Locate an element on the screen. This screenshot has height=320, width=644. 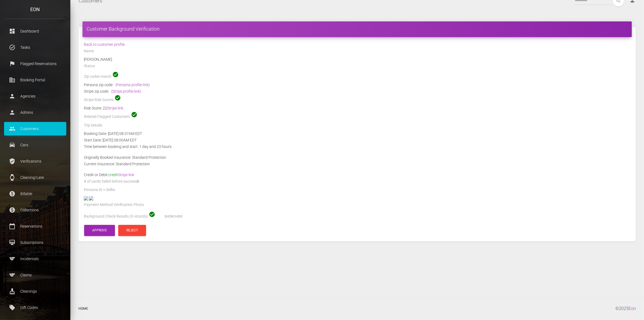
div: Time between booking and start: 1 day and 23 hours is located at coordinates (357, 146).